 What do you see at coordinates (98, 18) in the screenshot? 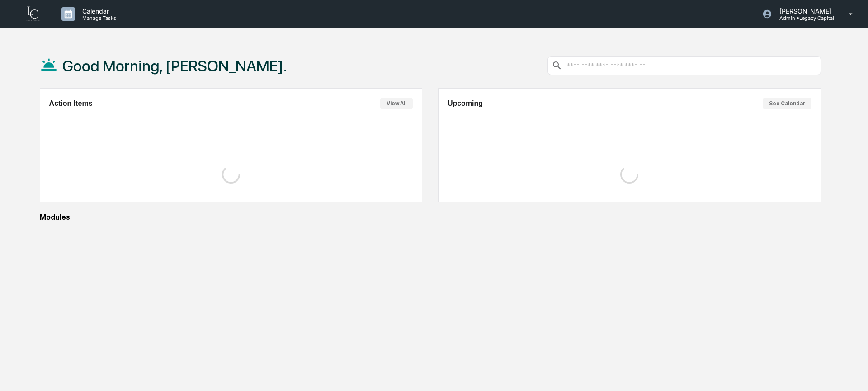
I see `p: Manage Tasks` at bounding box center [98, 18].